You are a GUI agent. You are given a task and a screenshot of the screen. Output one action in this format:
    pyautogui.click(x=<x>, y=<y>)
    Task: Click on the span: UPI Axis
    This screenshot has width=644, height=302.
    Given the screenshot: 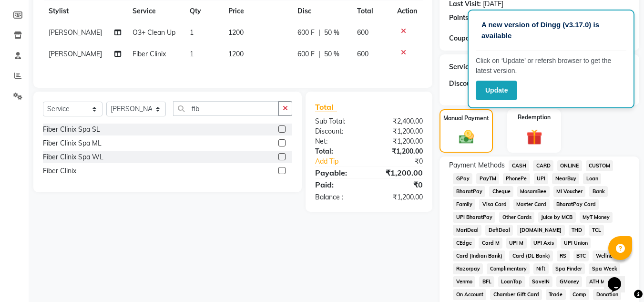 What is the action you would take?
    pyautogui.click(x=544, y=243)
    